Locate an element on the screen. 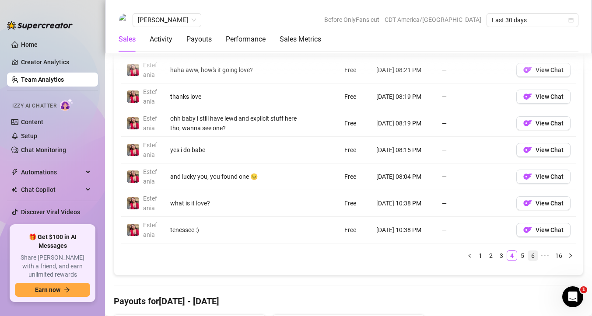 This screenshot has width=592, height=316. li: 3 is located at coordinates (501, 256).